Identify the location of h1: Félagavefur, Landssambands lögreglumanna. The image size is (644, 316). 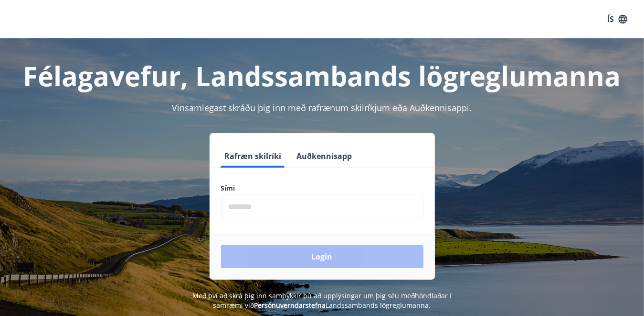
(322, 76).